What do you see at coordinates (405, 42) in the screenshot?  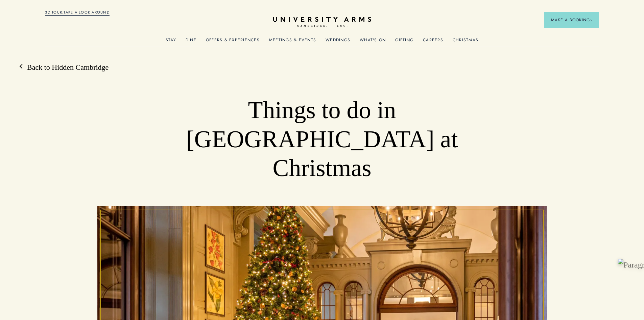 I see `a: Gifting` at bounding box center [405, 42].